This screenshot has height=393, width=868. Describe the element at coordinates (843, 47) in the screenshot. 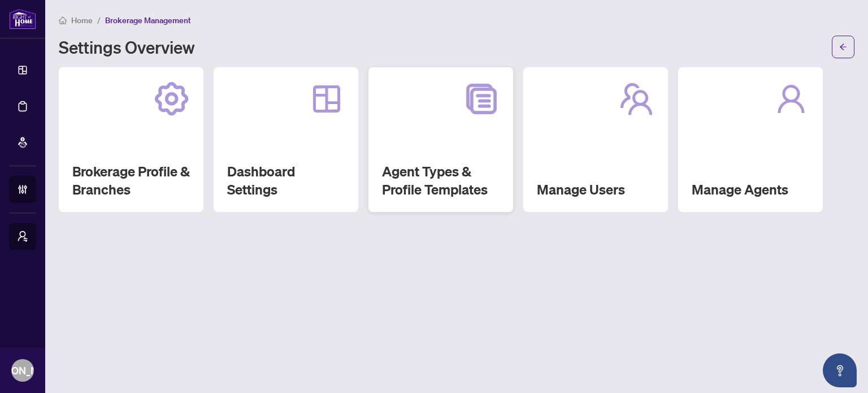

I see `span: arrow-left` at that location.